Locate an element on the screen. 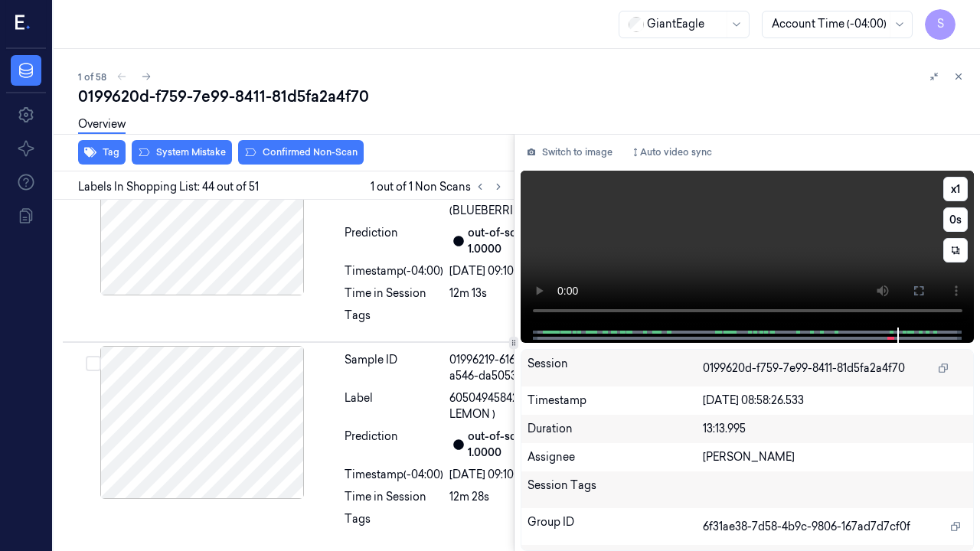 Image resolution: width=980 pixels, height=551 pixels. div: Session Tags is located at coordinates (615, 490).